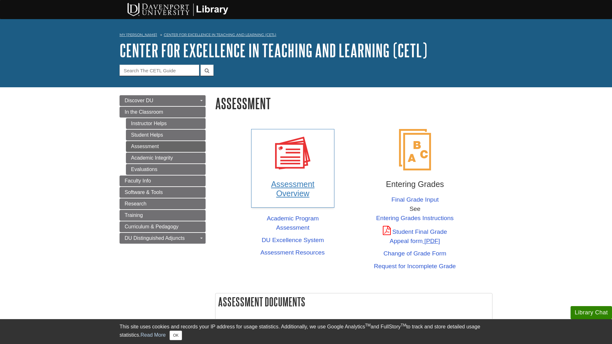 This screenshot has height=344, width=612. Describe the element at coordinates (415, 267) in the screenshot. I see `a: Request for Incomplete Grade` at that location.